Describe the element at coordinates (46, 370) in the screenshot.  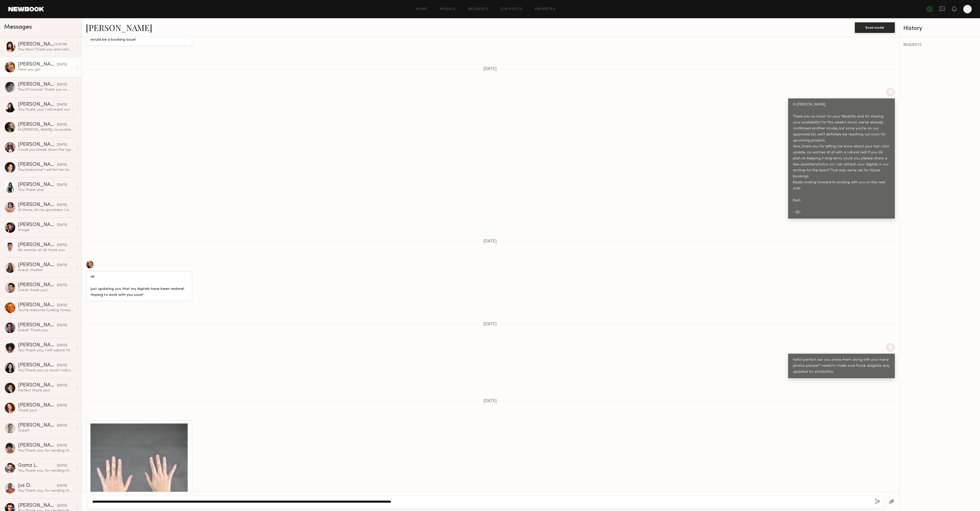
I see `div: You: Thank you so much! I will submit these!` at that location.